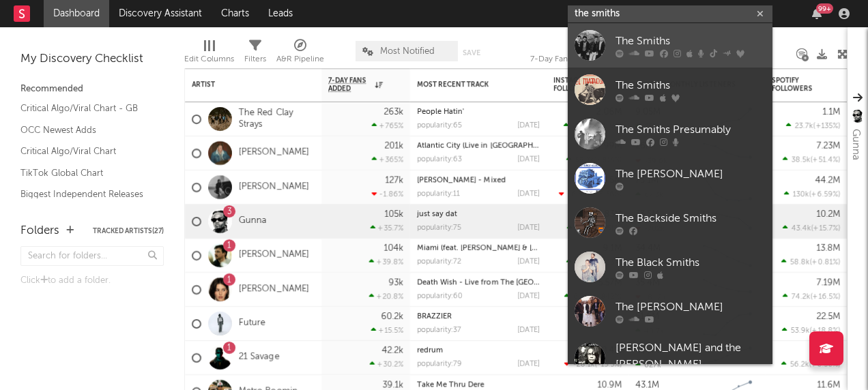 This screenshot has height=390, width=868. What do you see at coordinates (393, 214) in the screenshot?
I see `div: 105k` at bounding box center [393, 214].